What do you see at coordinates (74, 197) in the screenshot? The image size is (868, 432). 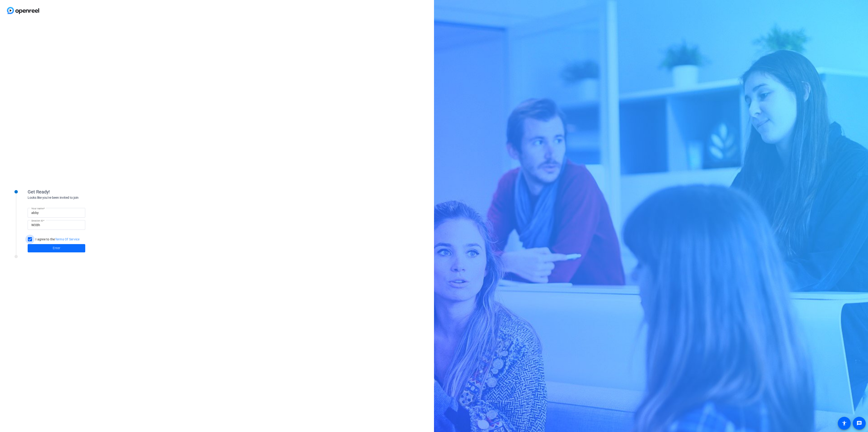 I see `div: Looks like you've been invited to join` at bounding box center [74, 197].